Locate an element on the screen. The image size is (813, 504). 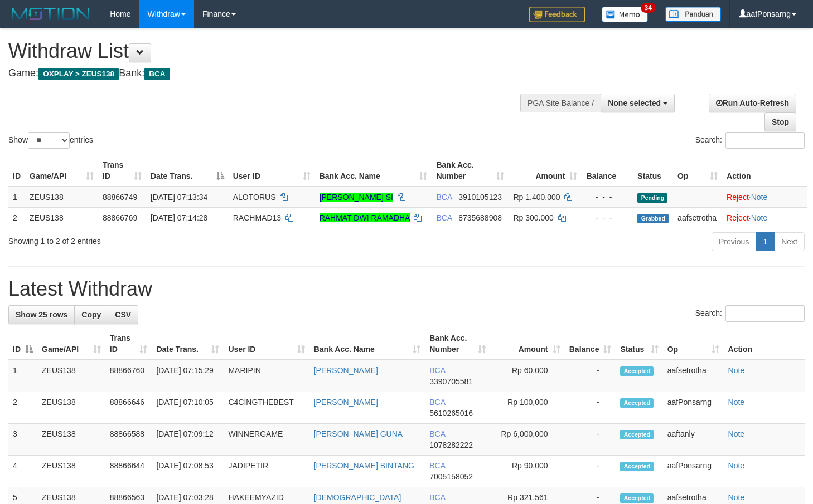
h1: Withdraw List is located at coordinates (269, 51).